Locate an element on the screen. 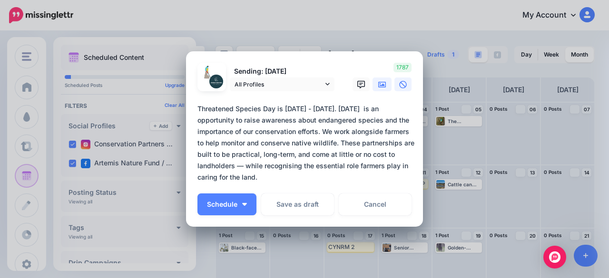 This screenshot has height=278, width=609. a: Cancel is located at coordinates (375, 205).